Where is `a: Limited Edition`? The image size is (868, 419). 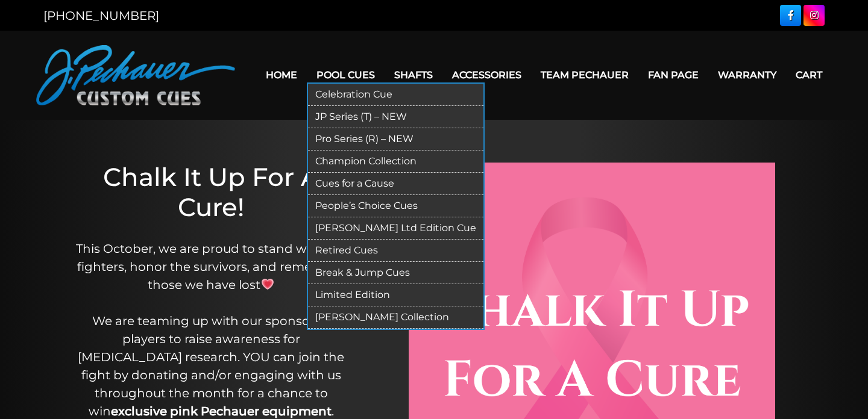 a: Limited Edition is located at coordinates (395, 295).